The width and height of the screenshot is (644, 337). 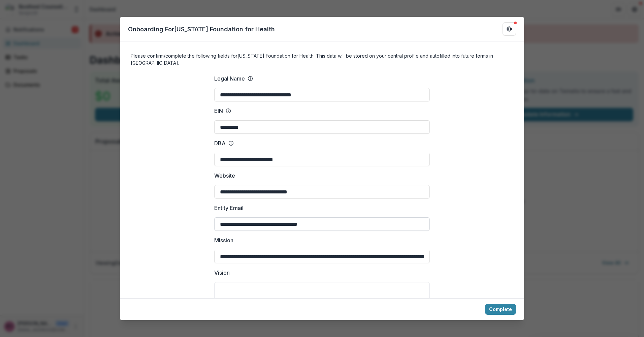 What do you see at coordinates (225, 175) in the screenshot?
I see `p: Website` at bounding box center [225, 175].